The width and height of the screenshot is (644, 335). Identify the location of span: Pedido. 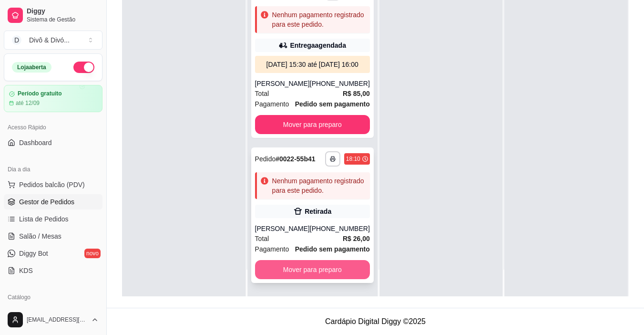
(265, 159).